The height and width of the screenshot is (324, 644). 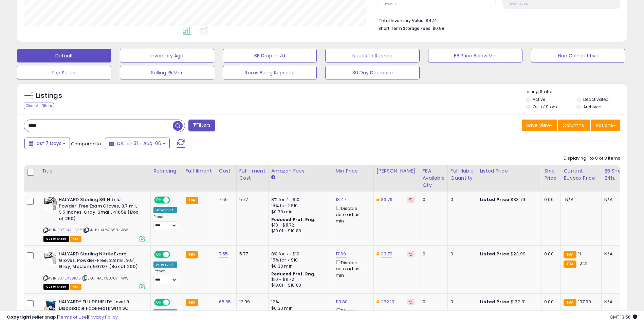 I want to click on div: 5.77, so click(x=251, y=254).